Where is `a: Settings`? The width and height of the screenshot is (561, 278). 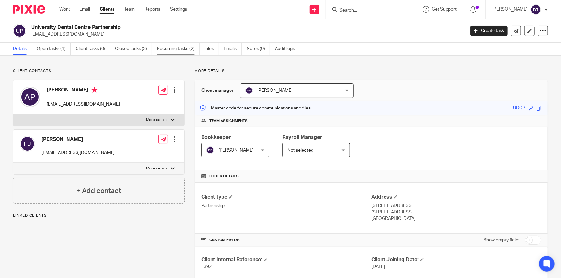
a: Settings is located at coordinates (178, 9).